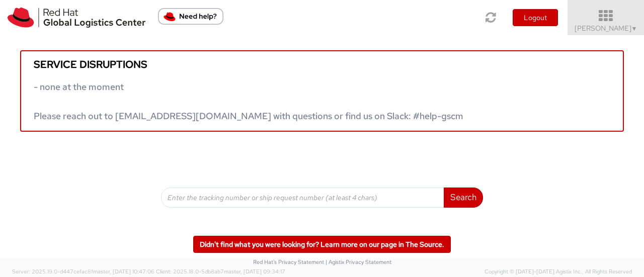 This screenshot has height=277, width=644. I want to click on h5: Service disruptions, so click(322, 64).